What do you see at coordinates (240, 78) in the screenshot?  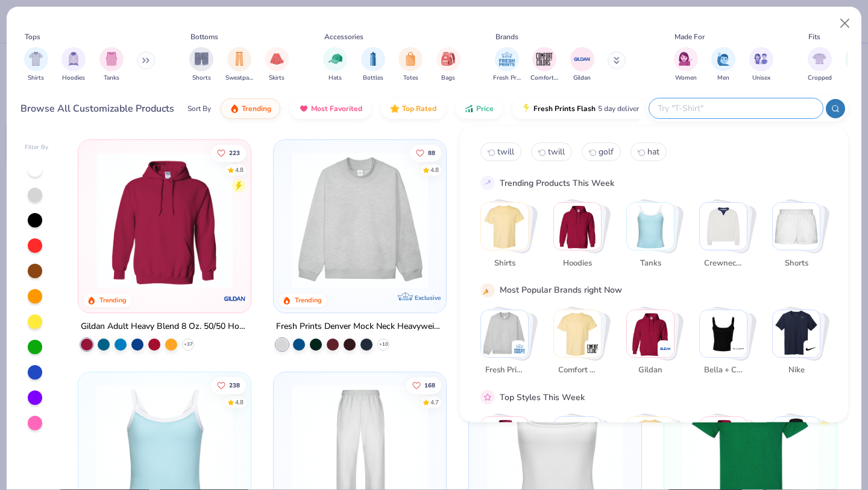 I see `span: Sweatpants` at bounding box center [240, 78].